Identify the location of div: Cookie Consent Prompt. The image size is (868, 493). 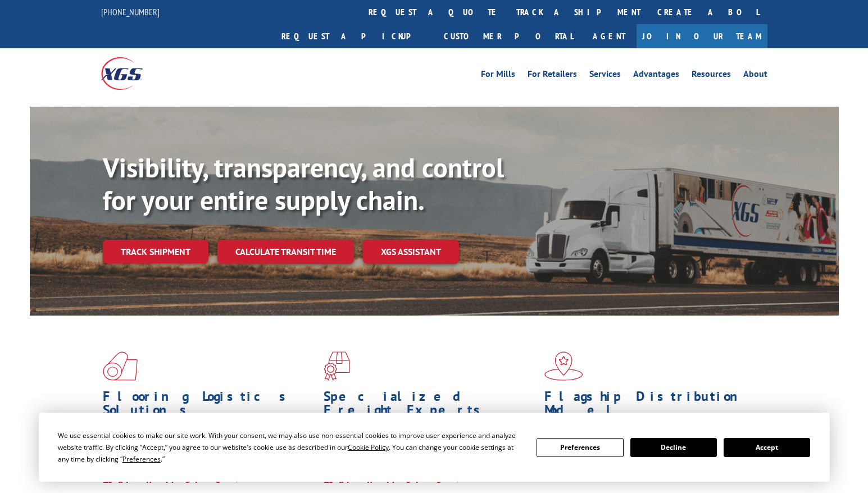
(434, 447).